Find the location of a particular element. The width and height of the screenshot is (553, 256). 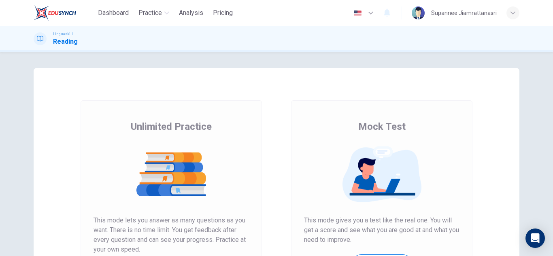

span: Practice is located at coordinates (150, 13).